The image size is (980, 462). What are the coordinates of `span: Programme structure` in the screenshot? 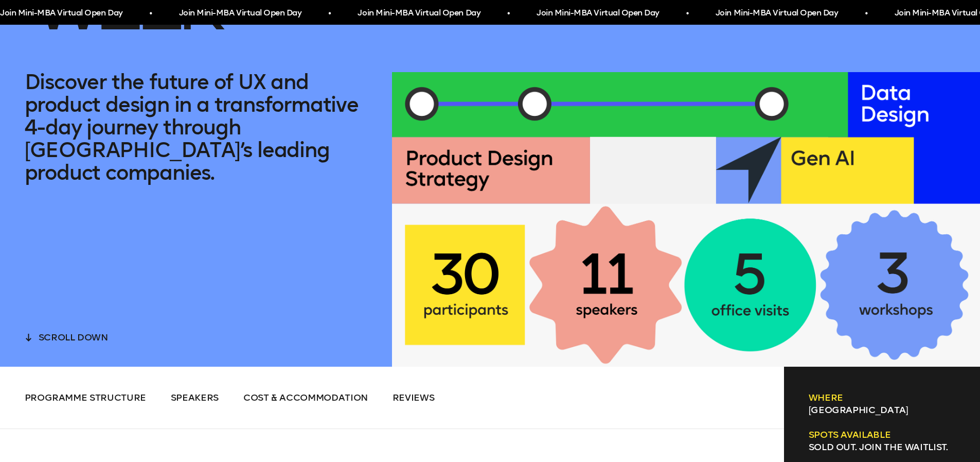 It's located at (86, 397).